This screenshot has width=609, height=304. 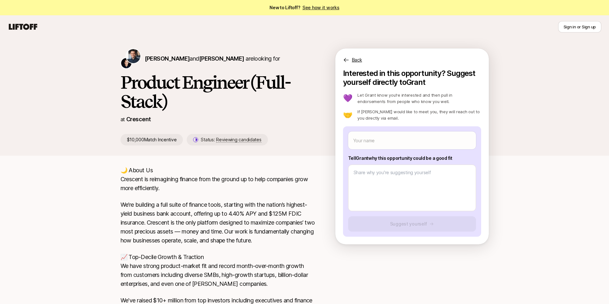 What do you see at coordinates (126, 63) in the screenshot?
I see `img: Balazs Deme` at bounding box center [126, 63].